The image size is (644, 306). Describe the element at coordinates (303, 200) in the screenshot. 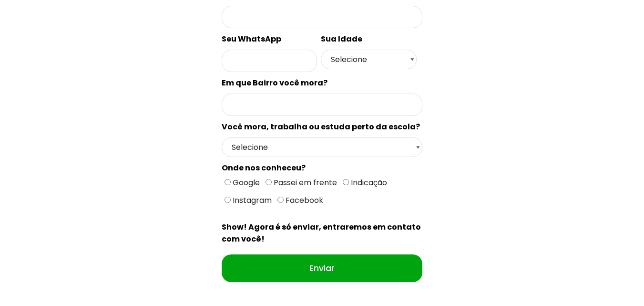

I see `span: Facebook` at that location.